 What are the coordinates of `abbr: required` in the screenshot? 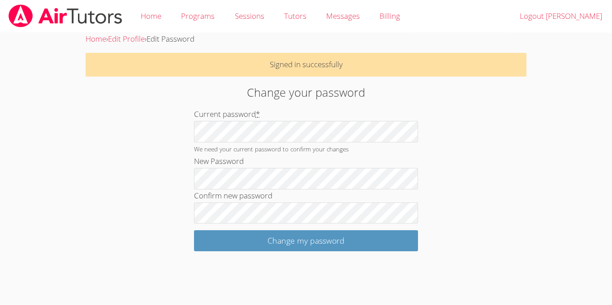 It's located at (258, 114).